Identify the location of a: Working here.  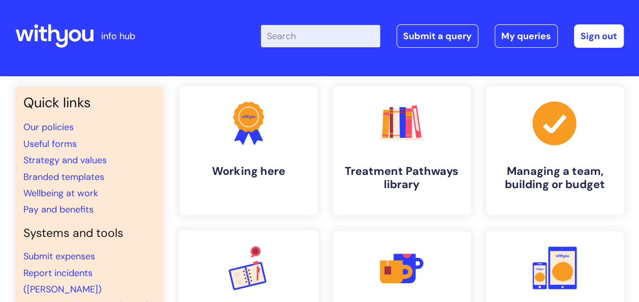
(248, 150).